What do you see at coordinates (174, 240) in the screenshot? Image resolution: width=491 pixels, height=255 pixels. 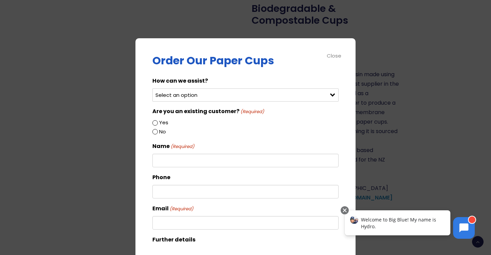 I see `label: Further details` at bounding box center [174, 240].